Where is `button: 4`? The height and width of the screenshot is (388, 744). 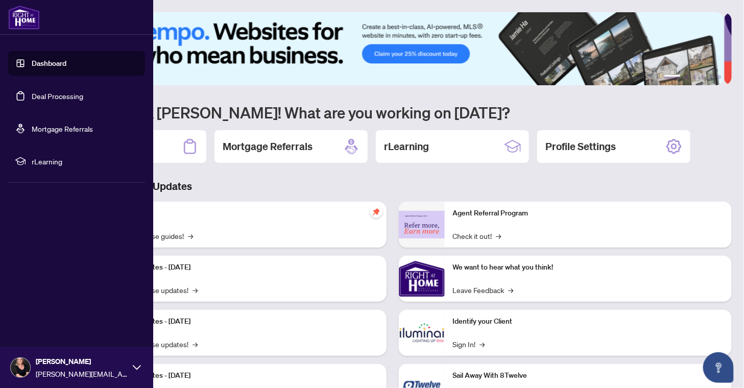
button: 4 is located at coordinates (703, 77).